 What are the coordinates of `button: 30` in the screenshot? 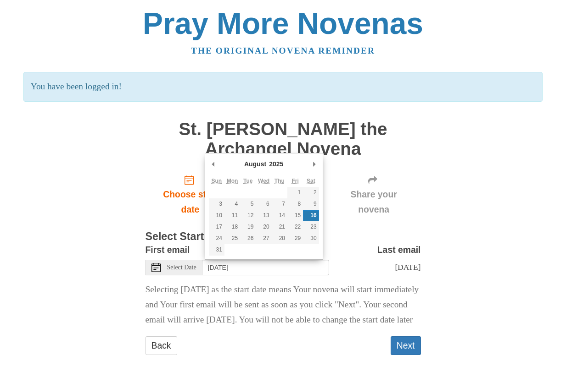 It's located at (311, 239).